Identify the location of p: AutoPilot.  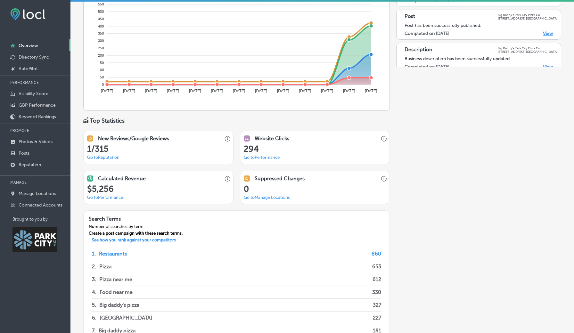
(28, 69).